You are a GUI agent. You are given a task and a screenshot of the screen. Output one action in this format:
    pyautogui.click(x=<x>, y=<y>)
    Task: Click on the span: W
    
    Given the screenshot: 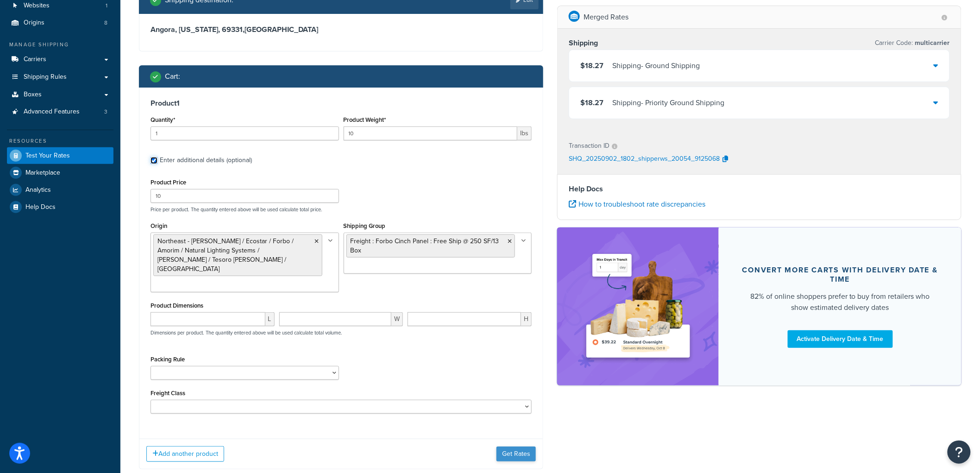 What is the action you would take?
    pyautogui.click(x=397, y=319)
    